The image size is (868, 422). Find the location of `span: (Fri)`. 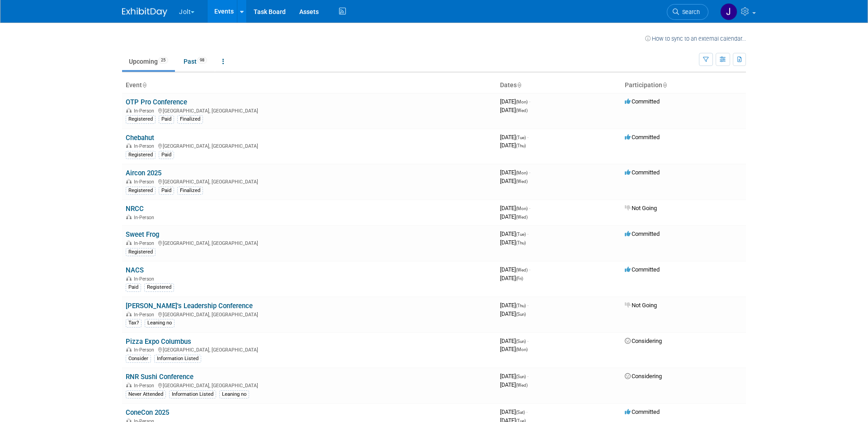

span: (Fri) is located at coordinates (519, 279).